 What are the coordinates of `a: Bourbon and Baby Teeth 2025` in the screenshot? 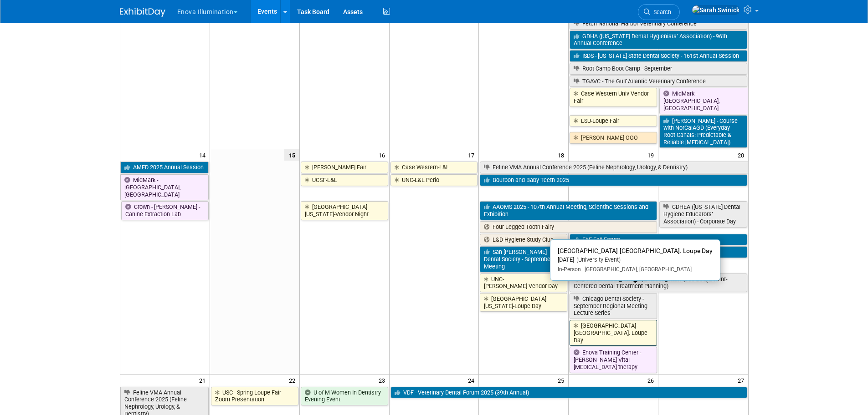 It's located at (614, 180).